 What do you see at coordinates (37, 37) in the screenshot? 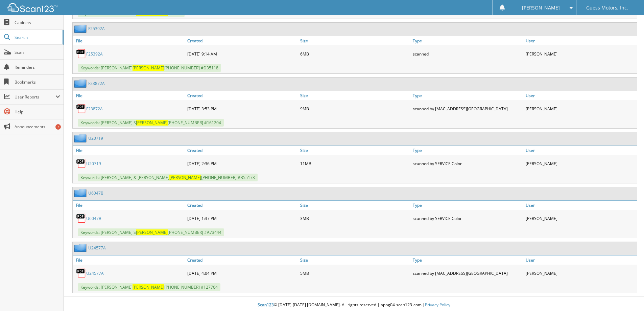
I see `span: Search` at bounding box center [37, 37].